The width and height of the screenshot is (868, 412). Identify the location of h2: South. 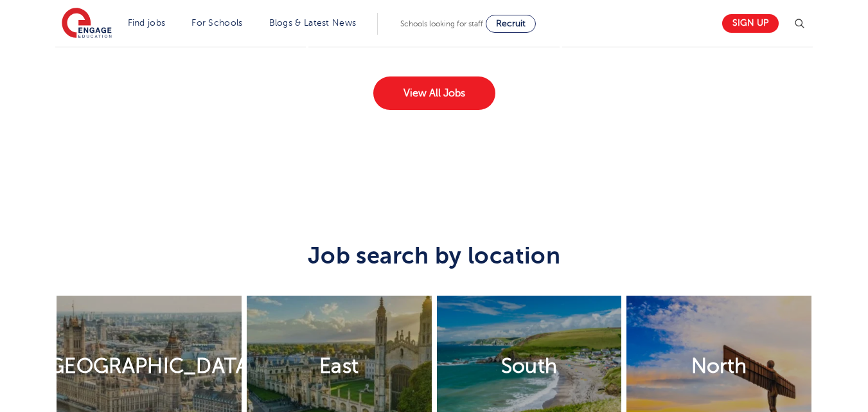
(529, 366).